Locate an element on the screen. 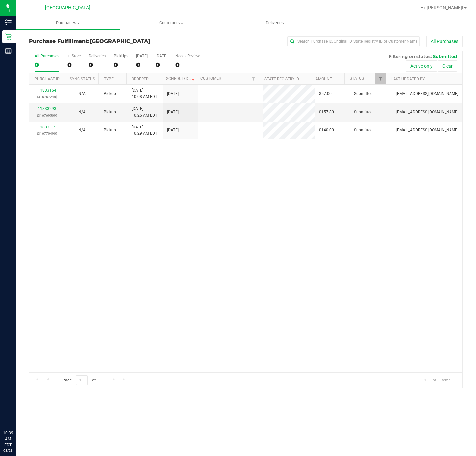 The image size is (476, 456). a: Sync Status is located at coordinates (82, 79).